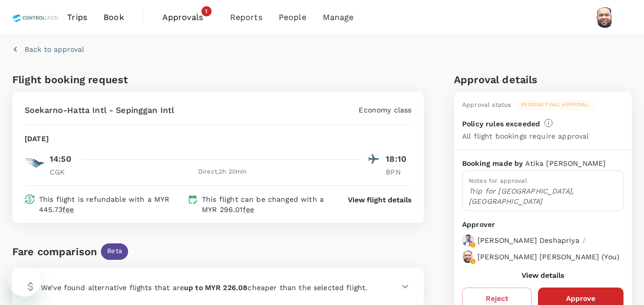 The height and width of the screenshot is (305, 644). I want to click on p: Booking made by, so click(493, 163).